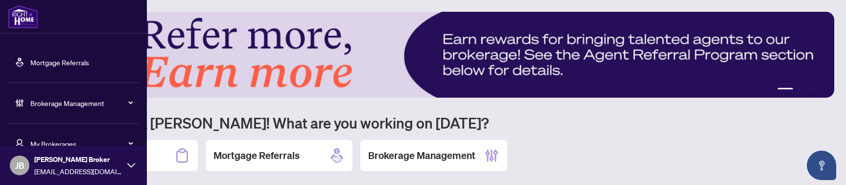 This screenshot has height=185, width=846. What do you see at coordinates (81, 143) in the screenshot?
I see `span: My Brokerages` at bounding box center [81, 143].